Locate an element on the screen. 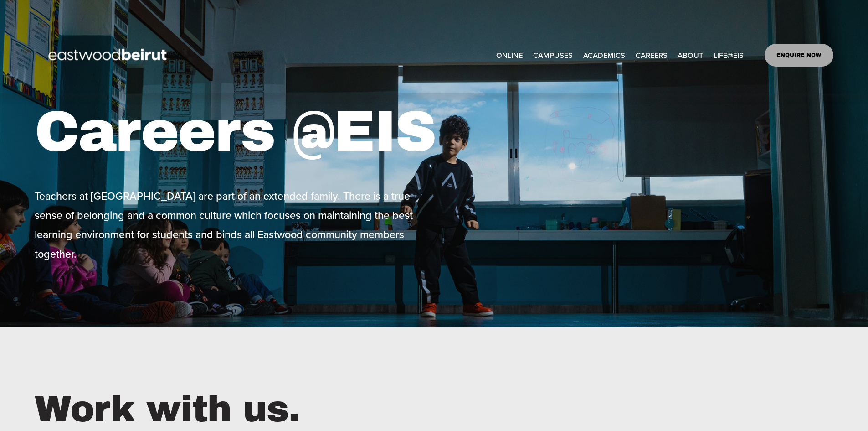 The image size is (868, 431). img: EastwoodIS Global Site is located at coordinates (109, 55).